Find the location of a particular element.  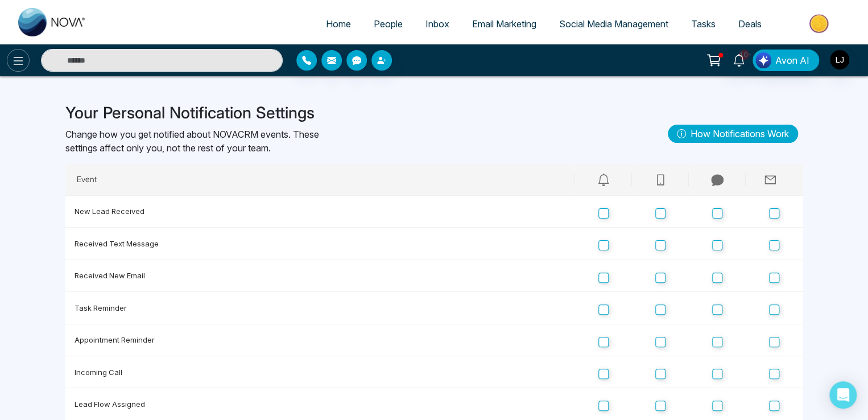

span: Avon AI is located at coordinates (793, 60).